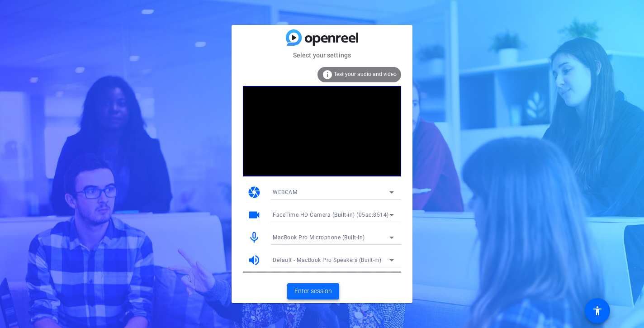  What do you see at coordinates (365, 74) in the screenshot?
I see `span: Test your audio and video` at bounding box center [365, 74].